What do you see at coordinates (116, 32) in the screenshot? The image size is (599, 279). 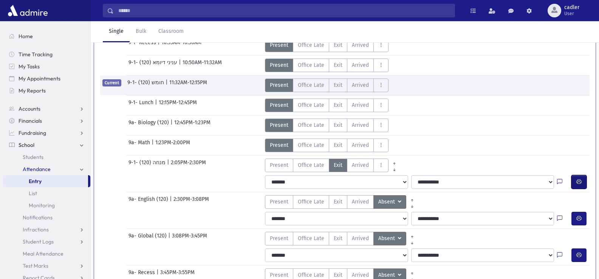 I see `a: Single` at bounding box center [116, 32].